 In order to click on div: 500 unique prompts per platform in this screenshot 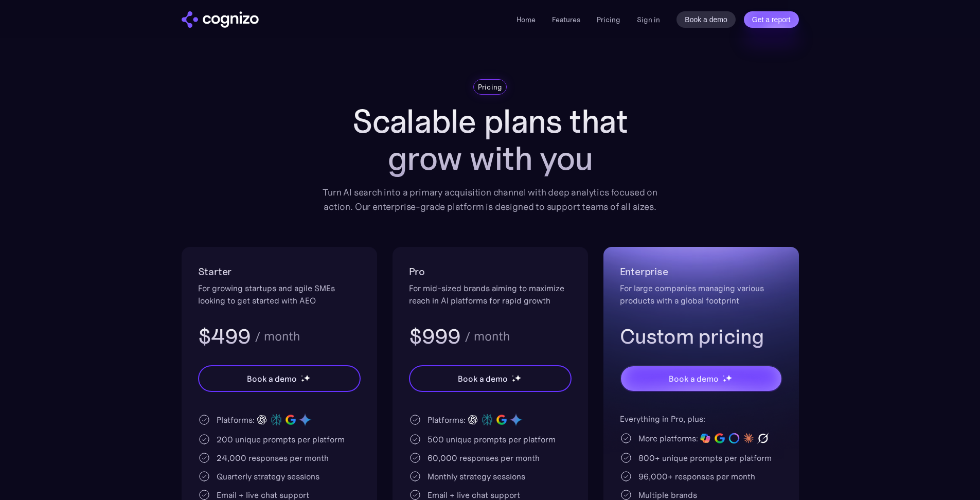, I will do `click(492, 439)`.